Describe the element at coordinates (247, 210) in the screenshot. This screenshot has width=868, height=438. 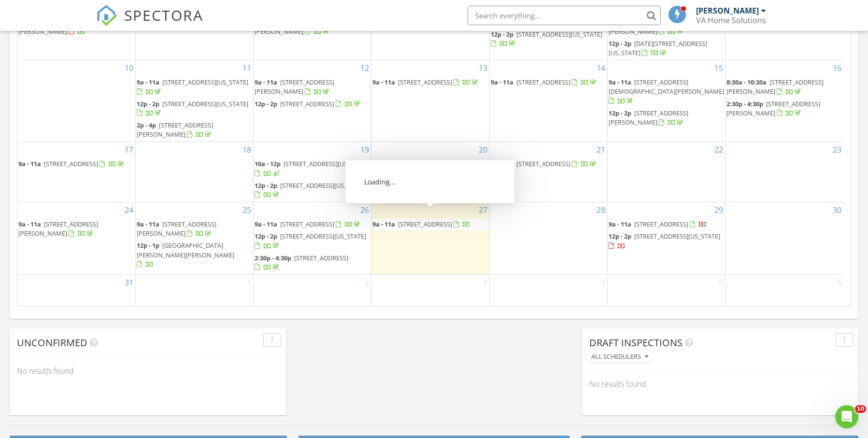
I see `a: Go to August 25, 2025` at that location.